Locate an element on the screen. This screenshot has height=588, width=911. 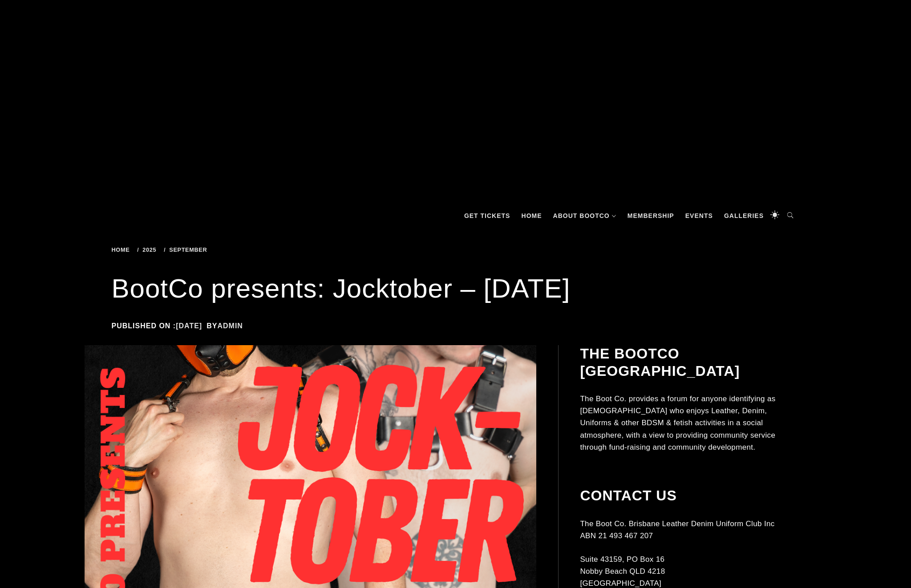
a: About BootCo is located at coordinates (584, 215).